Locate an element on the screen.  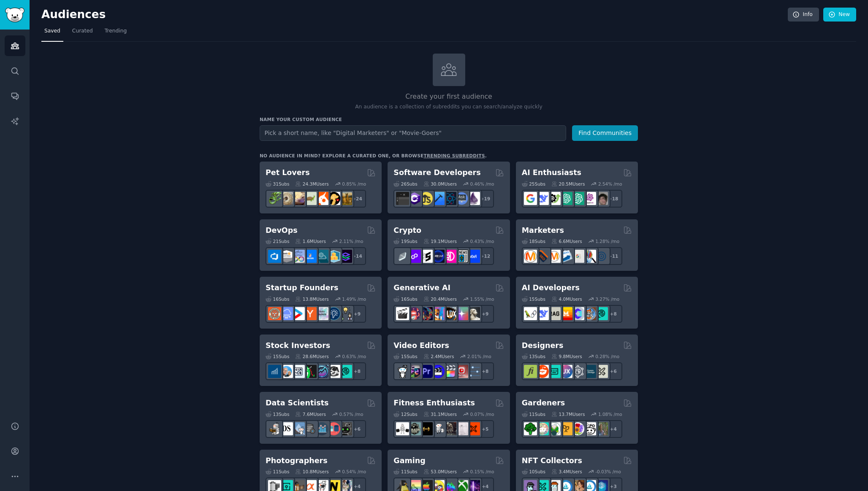
img: editors is located at coordinates (414, 371).